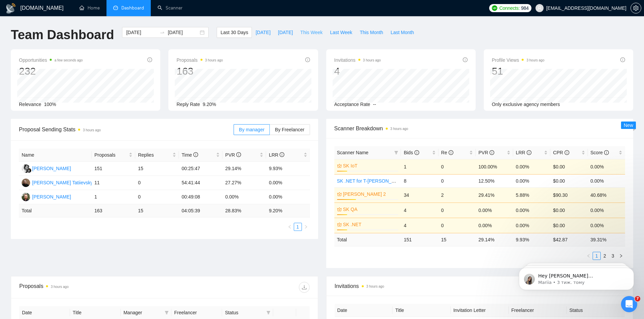  What do you see at coordinates (21, 26) in the screenshot?
I see `img: Profile image for Mariia` at bounding box center [21, 26].